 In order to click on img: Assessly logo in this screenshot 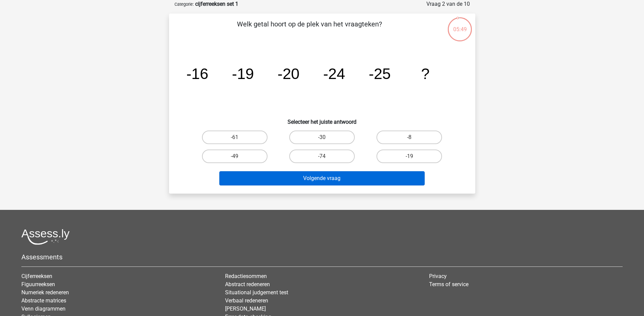, I will do `click(45, 237)`.